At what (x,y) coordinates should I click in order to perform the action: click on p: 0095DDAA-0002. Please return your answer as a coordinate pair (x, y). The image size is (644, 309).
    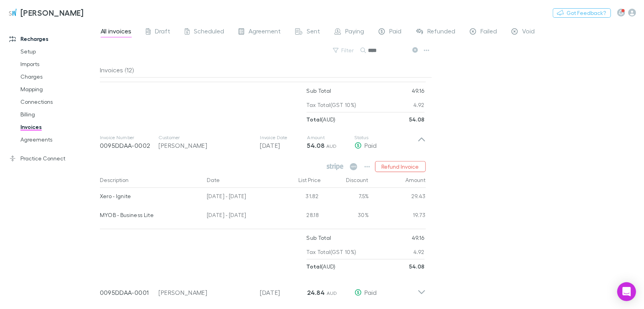
    Looking at the image, I should click on (129, 145).